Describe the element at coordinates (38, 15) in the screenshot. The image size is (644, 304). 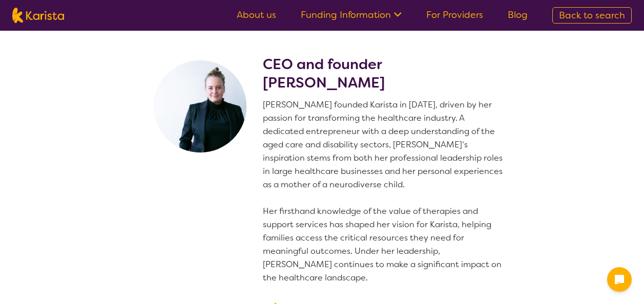
I see `img: Karista logo` at that location.